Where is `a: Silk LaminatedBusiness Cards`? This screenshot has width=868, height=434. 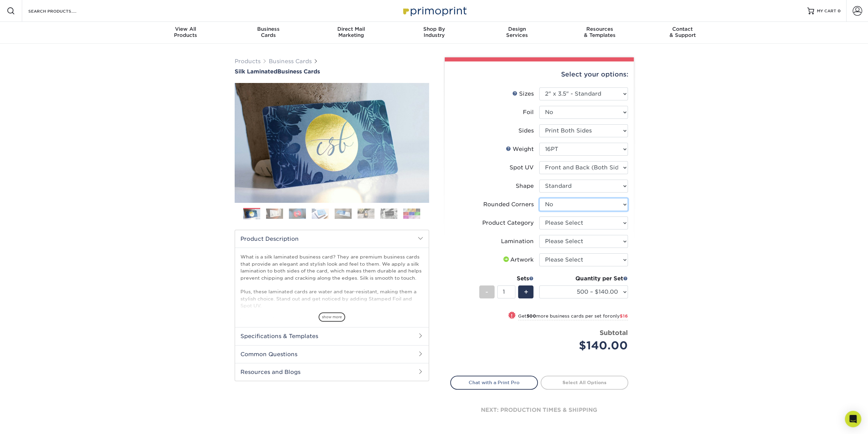
a: Silk LaminatedBusiness Cards is located at coordinates (332, 71).